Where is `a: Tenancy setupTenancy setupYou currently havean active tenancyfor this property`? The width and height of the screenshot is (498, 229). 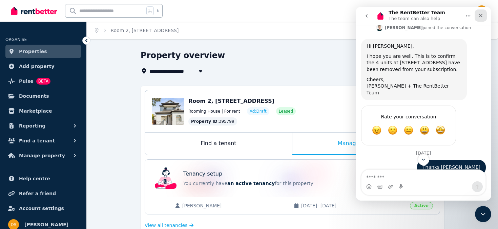 a: Tenancy setupTenancy setupYou currently havean active tenancyfor this property is located at coordinates (292, 179).